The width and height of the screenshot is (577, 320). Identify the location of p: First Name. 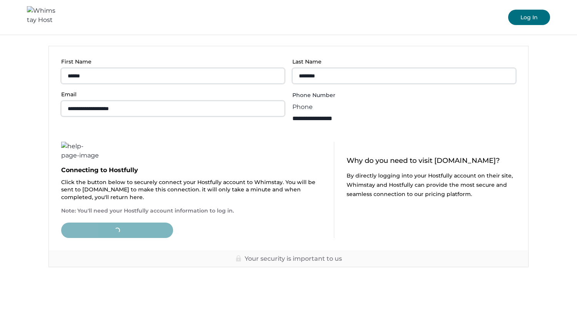
(170, 62).